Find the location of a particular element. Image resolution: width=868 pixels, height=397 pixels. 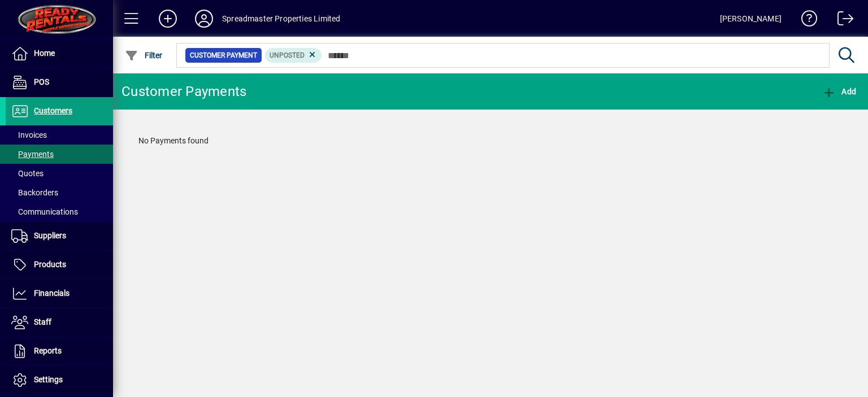

a: Financials is located at coordinates (59, 293).